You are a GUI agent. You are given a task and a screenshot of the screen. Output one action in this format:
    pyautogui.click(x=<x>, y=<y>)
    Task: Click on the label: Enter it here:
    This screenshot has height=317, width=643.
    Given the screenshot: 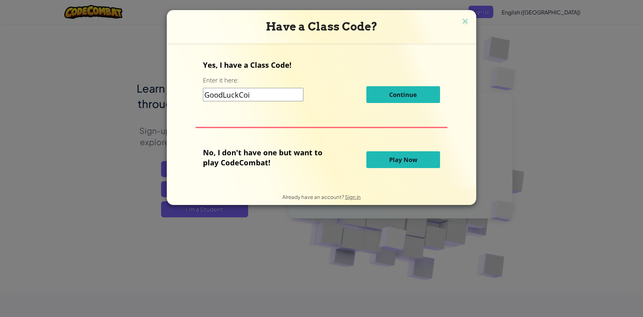 What is the action you would take?
    pyautogui.click(x=221, y=80)
    